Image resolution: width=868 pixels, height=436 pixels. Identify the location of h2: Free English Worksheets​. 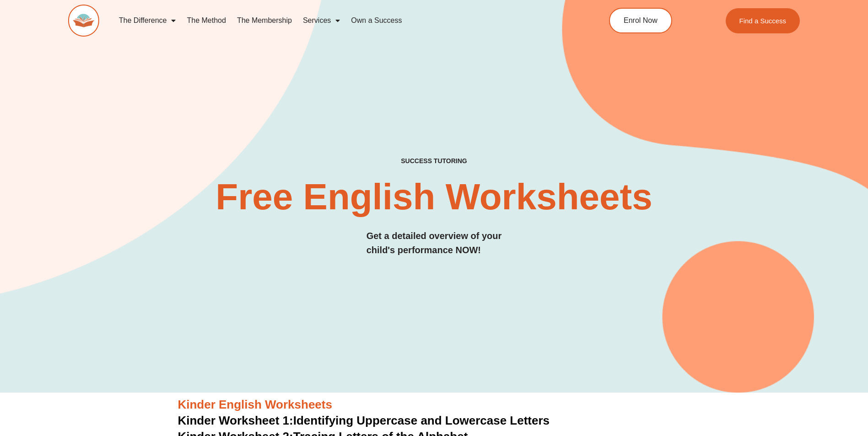
(434, 197).